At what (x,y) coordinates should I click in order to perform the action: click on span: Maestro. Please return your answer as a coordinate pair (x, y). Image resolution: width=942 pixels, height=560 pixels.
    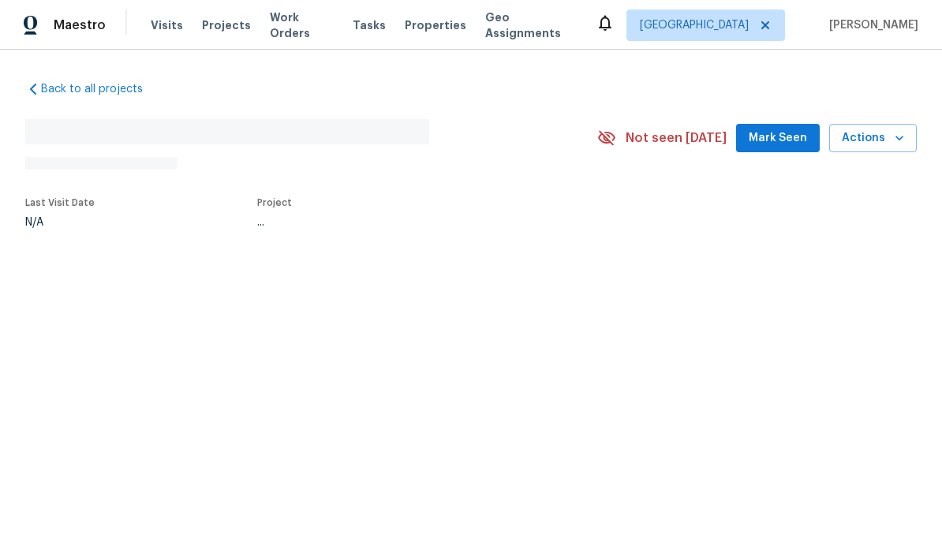
    Looking at the image, I should click on (80, 25).